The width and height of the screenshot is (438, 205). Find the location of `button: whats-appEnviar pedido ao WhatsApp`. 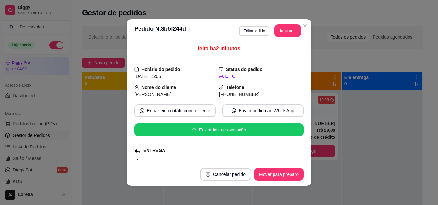

button: whats-appEnviar pedido ao WhatsApp is located at coordinates (263, 111).